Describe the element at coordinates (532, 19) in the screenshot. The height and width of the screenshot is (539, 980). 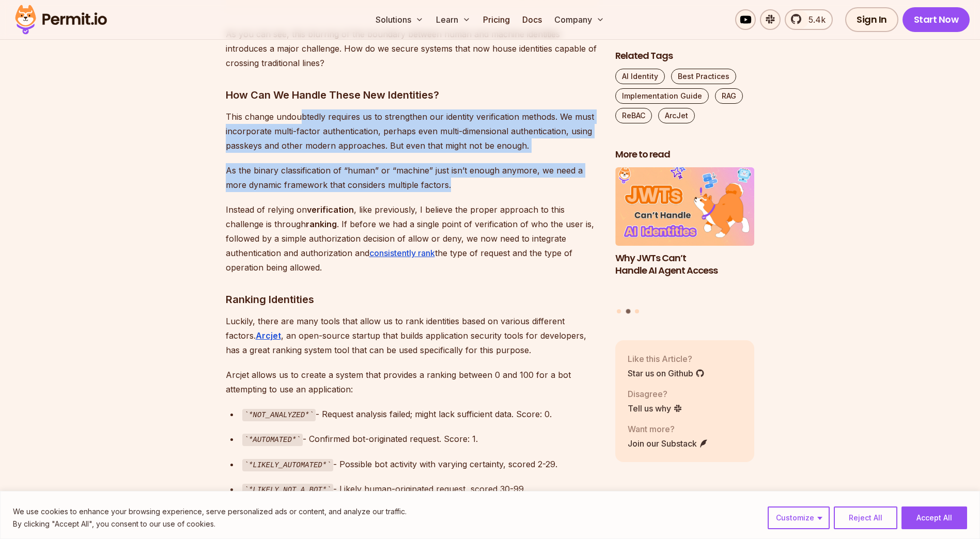
I see `a: Docs` at that location.